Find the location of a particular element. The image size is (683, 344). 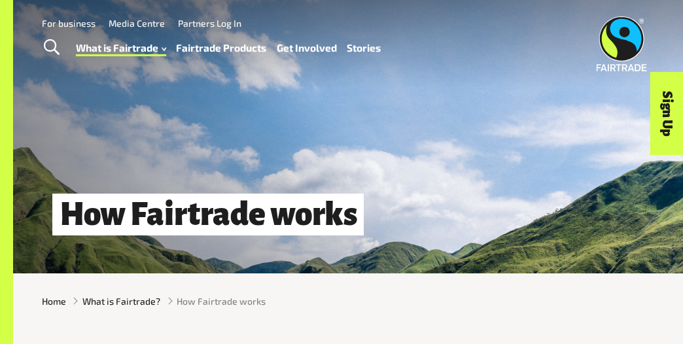

a: Stories is located at coordinates (364, 48).